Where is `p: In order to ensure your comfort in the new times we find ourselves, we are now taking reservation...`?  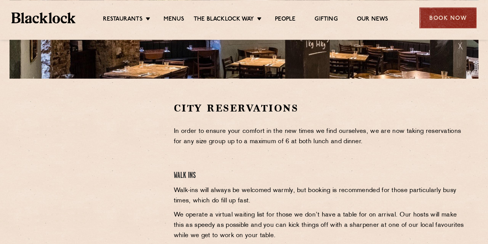 p: In order to ensure your comfort in the new times we find ourselves, we are now taking reservation... is located at coordinates (320, 137).